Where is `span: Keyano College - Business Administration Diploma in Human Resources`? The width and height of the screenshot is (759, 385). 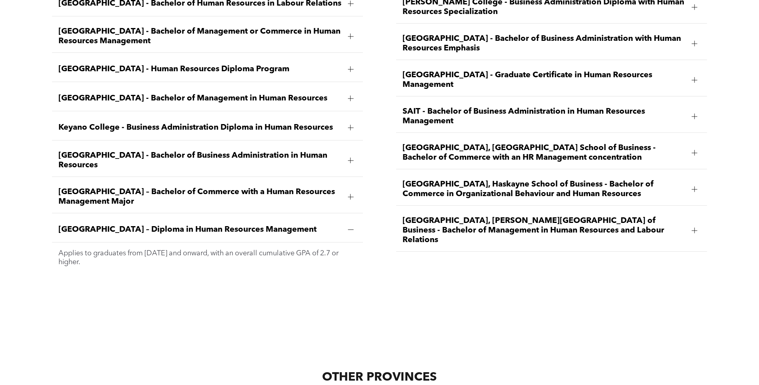 span: Keyano College - Business Administration Diploma in Human Resources is located at coordinates (200, 128).